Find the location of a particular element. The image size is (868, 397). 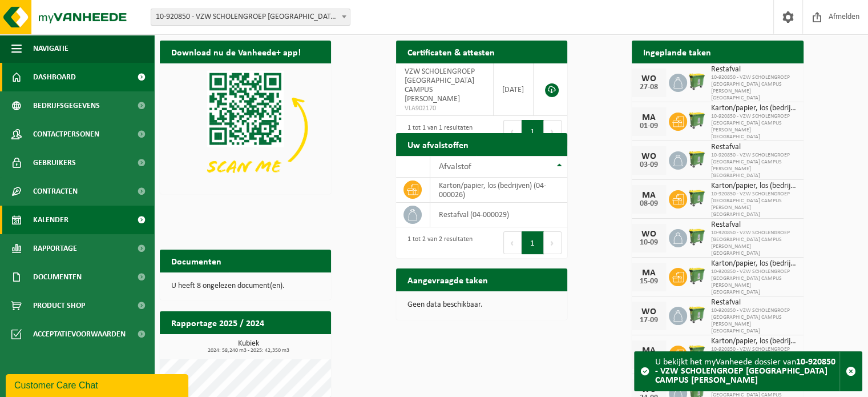

div: 27-08 is located at coordinates (649, 87).